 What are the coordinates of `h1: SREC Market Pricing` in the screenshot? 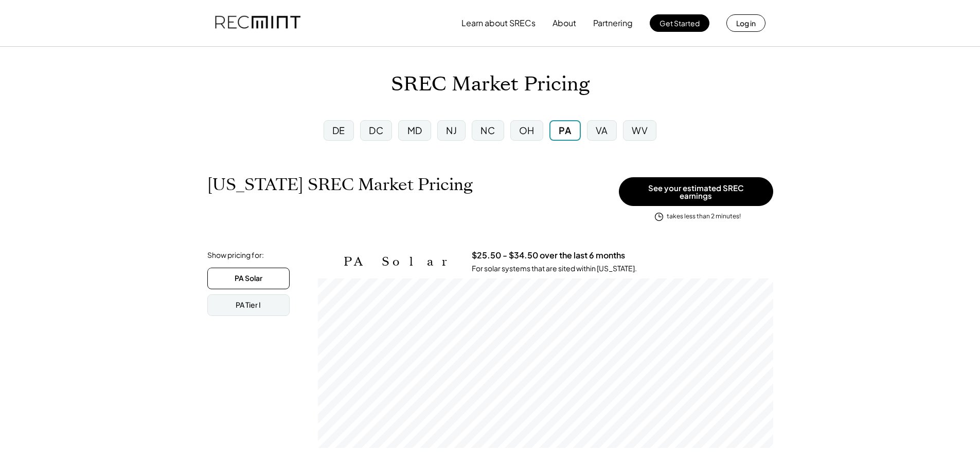 It's located at (490, 84).